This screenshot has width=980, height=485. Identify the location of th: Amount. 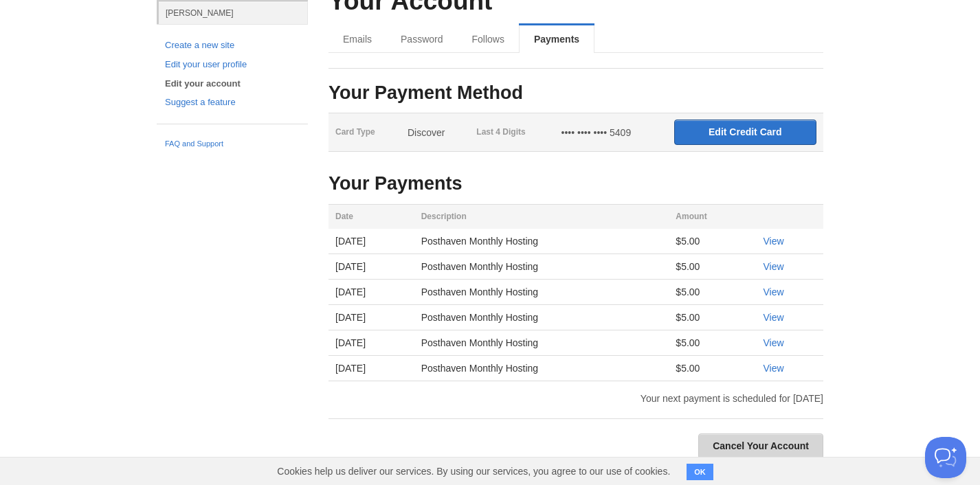
(711, 217).